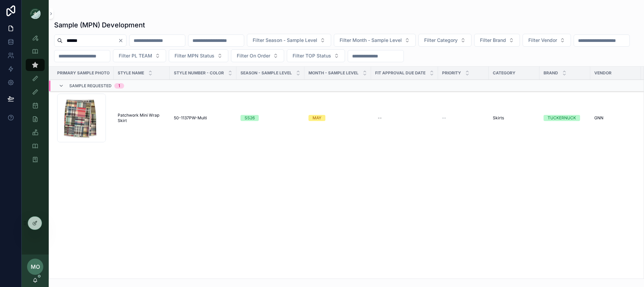  I want to click on span: Filter Month - Sample Level, so click(371, 40).